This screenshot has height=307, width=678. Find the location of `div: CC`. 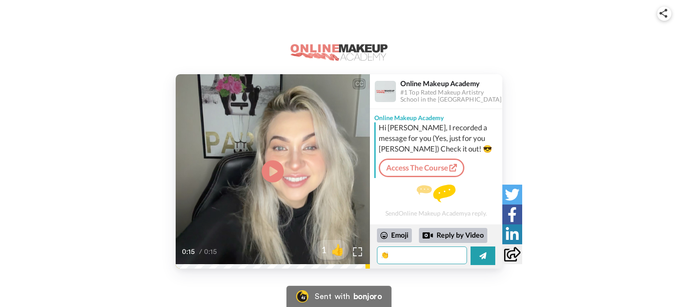

div: CC is located at coordinates (359, 84).